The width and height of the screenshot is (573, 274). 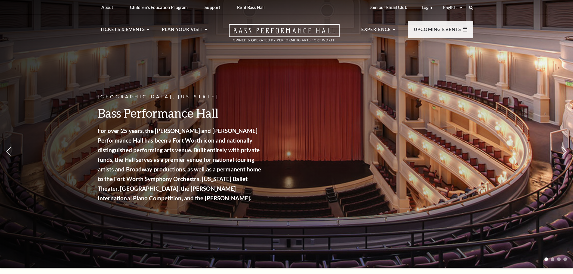 I want to click on p: Support, so click(x=212, y=7).